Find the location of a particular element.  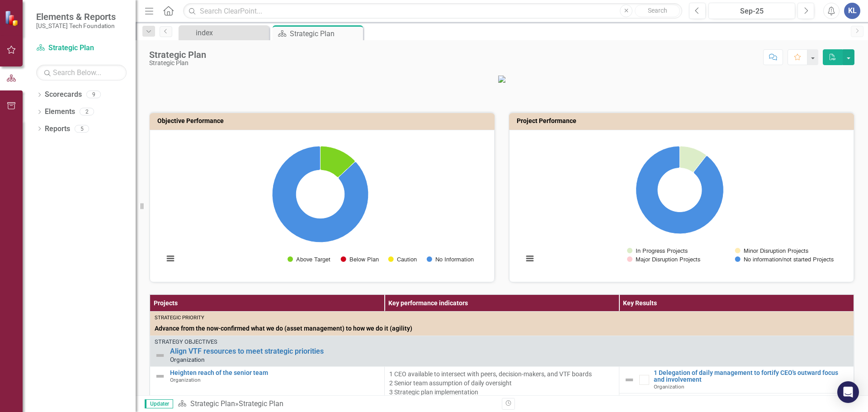

button: Show In Progress Projects is located at coordinates (657, 250).